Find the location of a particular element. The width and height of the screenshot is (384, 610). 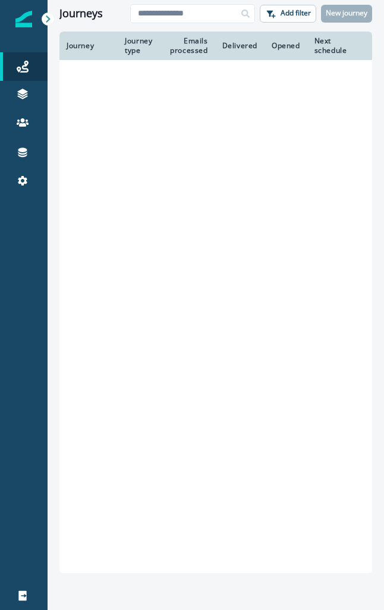

button: Add filter is located at coordinates (288, 14).